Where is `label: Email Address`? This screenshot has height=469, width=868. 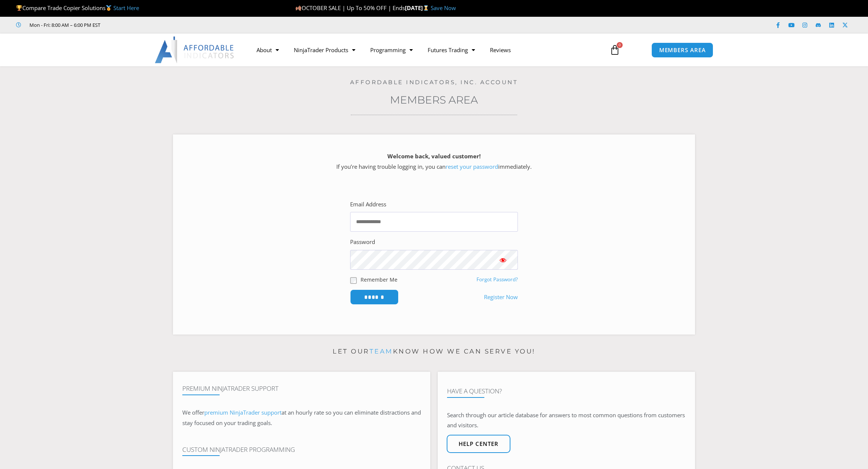 label: Email Address is located at coordinates (368, 204).